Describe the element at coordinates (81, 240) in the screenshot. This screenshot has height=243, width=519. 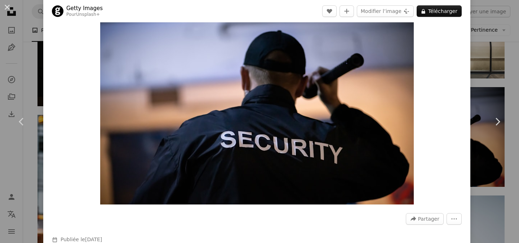
I see `span: Publiée le` at that location.